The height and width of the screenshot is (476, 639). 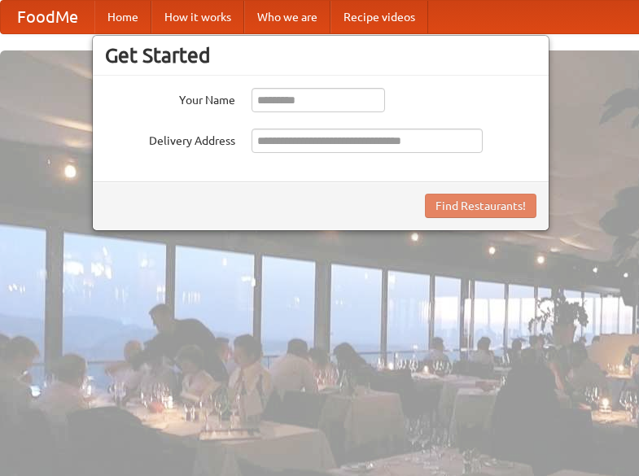 I want to click on a: Recipe videos, so click(x=379, y=17).